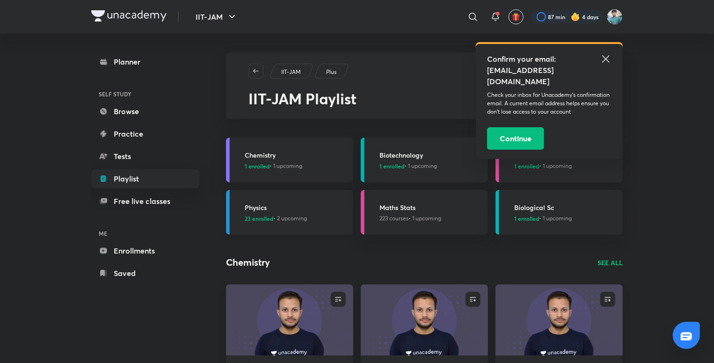 Image resolution: width=714 pixels, height=363 pixels. What do you see at coordinates (610, 262) in the screenshot?
I see `p: SEE ALL` at bounding box center [610, 262].